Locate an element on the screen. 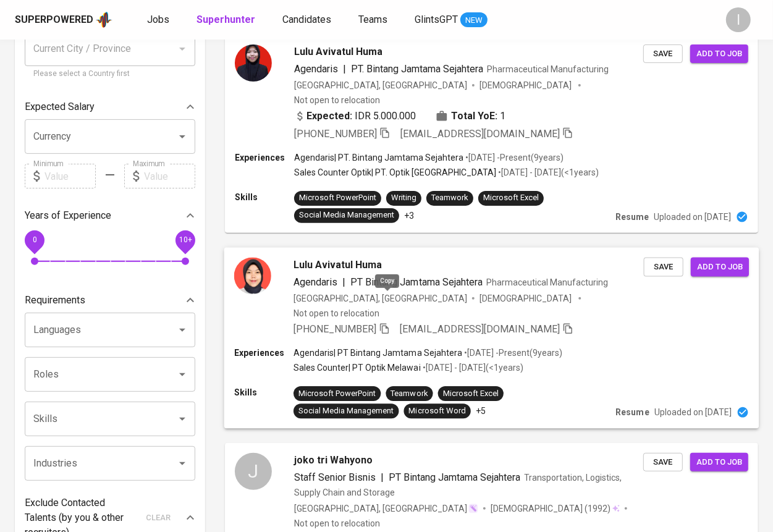  img: 7e3dc4c08f41fcae3aad367dd5ea3218.jpeg is located at coordinates (253, 276).